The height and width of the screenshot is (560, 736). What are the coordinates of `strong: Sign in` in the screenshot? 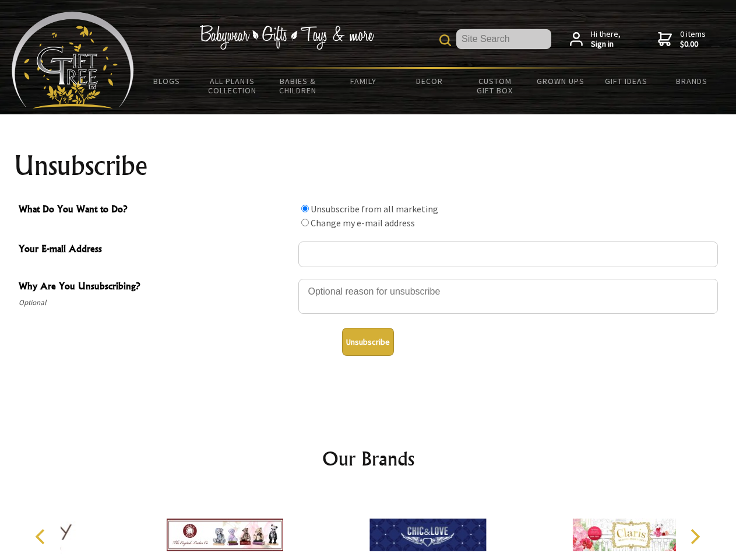 It's located at (606, 44).